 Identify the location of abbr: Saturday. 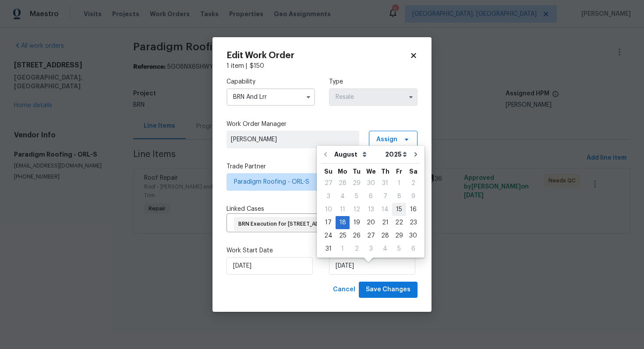
(413, 171).